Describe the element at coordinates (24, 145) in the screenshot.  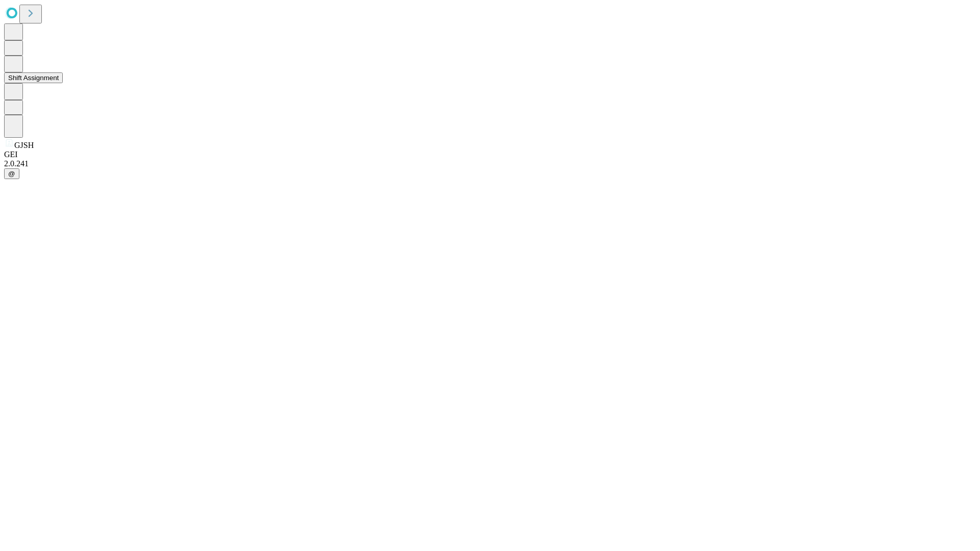
I see `span: GJSH` at that location.